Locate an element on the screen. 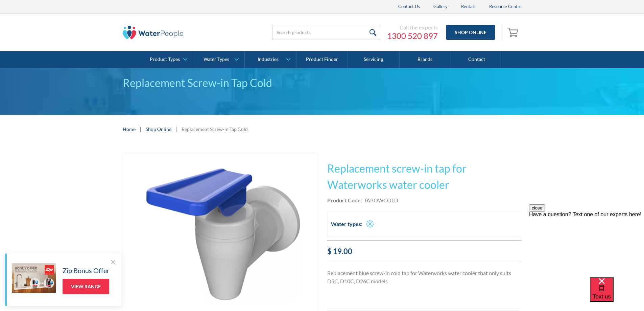  a: Water Types is located at coordinates (219, 59).